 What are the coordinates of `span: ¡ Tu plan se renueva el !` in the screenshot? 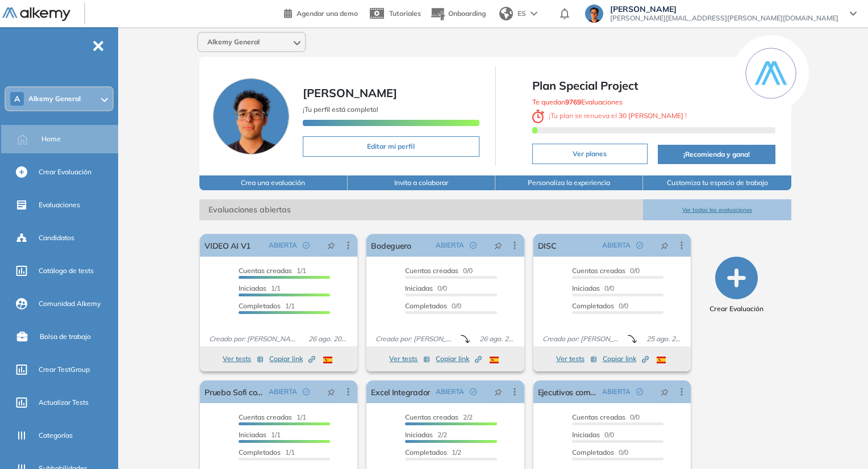 It's located at (609, 115).